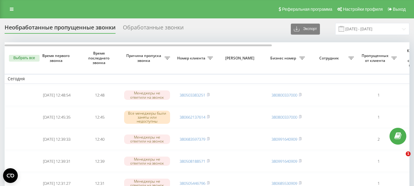  I want to click on span: Сотрудник, so click(330, 58).